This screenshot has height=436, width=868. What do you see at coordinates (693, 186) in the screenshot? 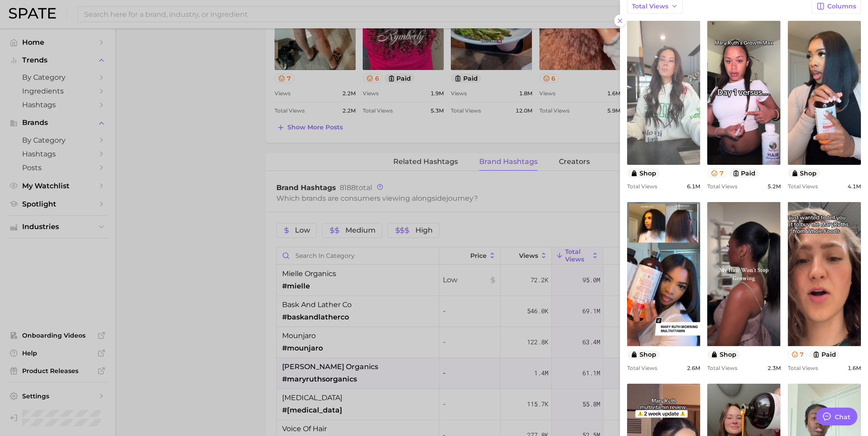
I see `span: 6.1m` at bounding box center [693, 186].